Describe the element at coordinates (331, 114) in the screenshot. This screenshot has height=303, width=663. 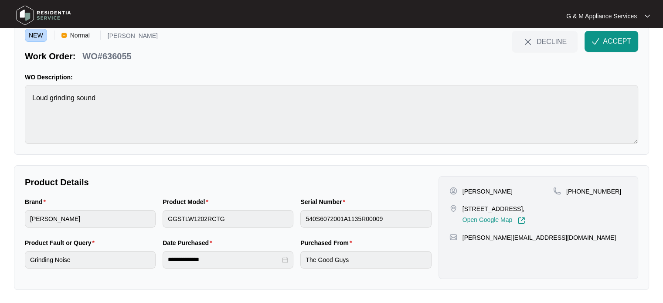
I see `textarea: Loud grinding sound` at that location.